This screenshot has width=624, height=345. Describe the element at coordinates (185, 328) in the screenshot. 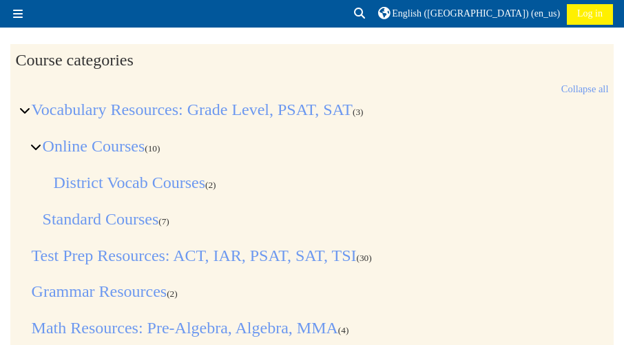

I see `a: Math Resources: Pre-Algebra, Algebra, MMA` at that location.